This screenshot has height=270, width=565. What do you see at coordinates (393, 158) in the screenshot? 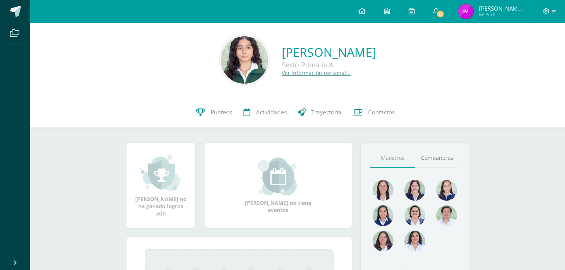
I see `a: Maestros` at bounding box center [393, 158].